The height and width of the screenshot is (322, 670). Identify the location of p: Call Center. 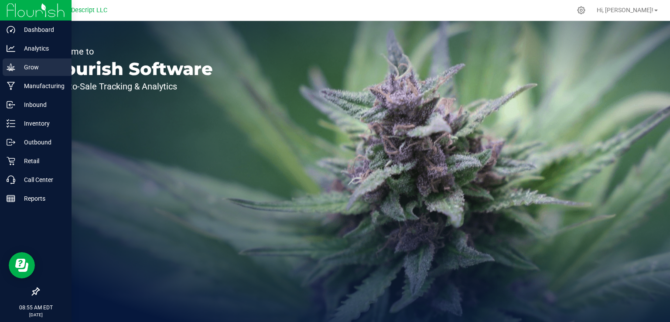
(41, 180).